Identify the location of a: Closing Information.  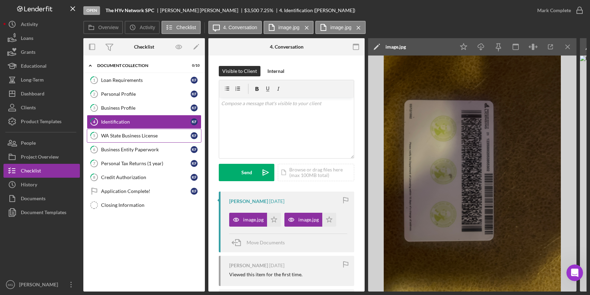
(144, 205).